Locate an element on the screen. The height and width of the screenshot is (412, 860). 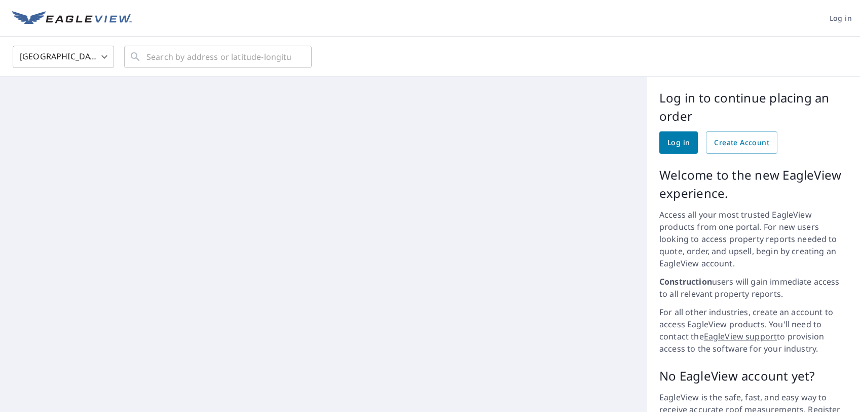
span: Create Account is located at coordinates (742, 142).